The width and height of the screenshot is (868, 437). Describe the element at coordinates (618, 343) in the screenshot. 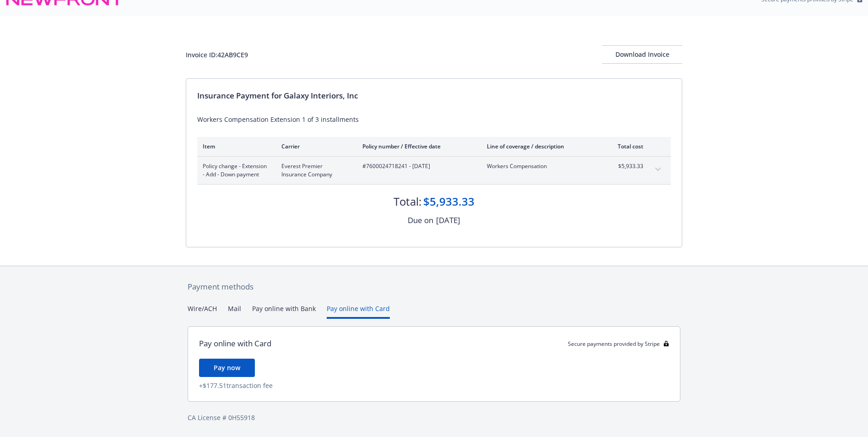

I see `div: Secure payments provided by Stripe` at that location.